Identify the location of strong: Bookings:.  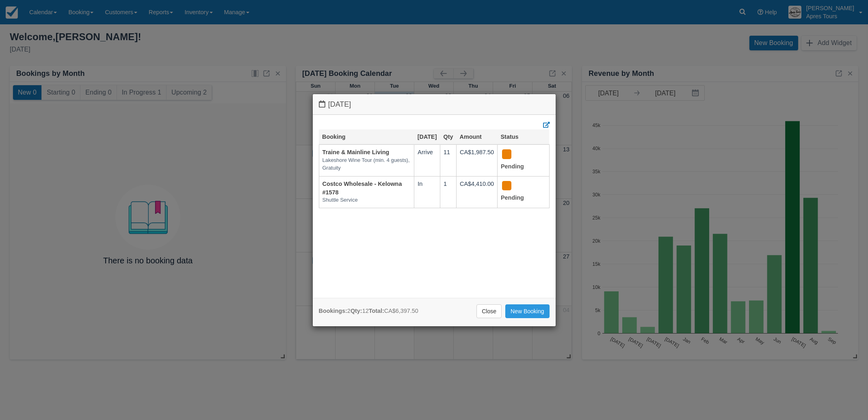
(333, 311).